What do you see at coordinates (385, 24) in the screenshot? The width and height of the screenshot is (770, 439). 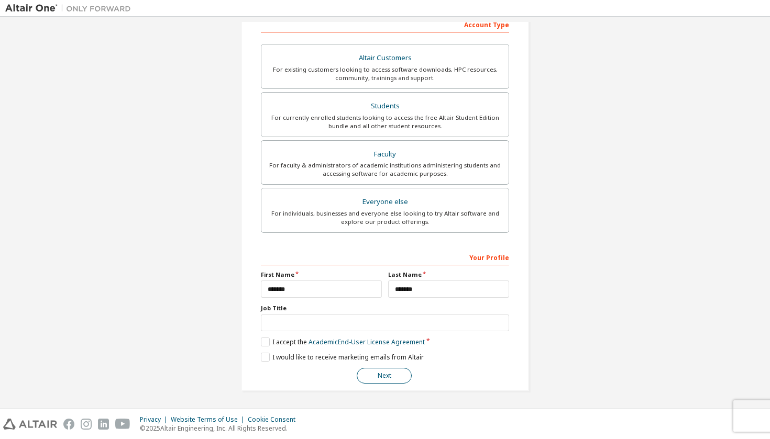 I see `div: Account Type` at bounding box center [385, 24].